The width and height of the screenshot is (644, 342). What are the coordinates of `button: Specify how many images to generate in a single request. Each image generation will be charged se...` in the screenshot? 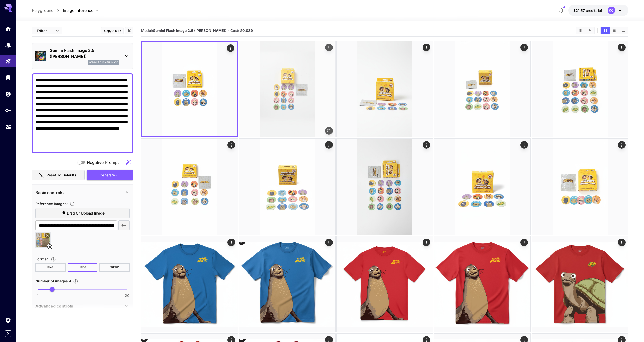 It's located at (76, 282).